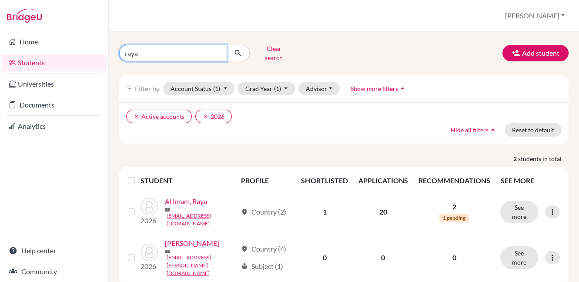 The height and width of the screenshot is (282, 579). What do you see at coordinates (245, 266) in the screenshot?
I see `span: local_library` at bounding box center [245, 266].